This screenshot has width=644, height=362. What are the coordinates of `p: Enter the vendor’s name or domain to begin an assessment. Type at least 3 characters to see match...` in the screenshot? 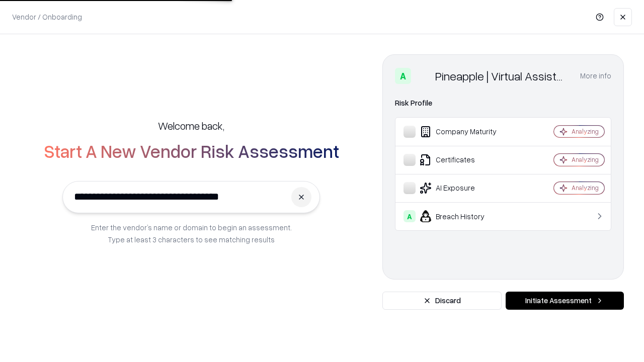 It's located at (191, 233).